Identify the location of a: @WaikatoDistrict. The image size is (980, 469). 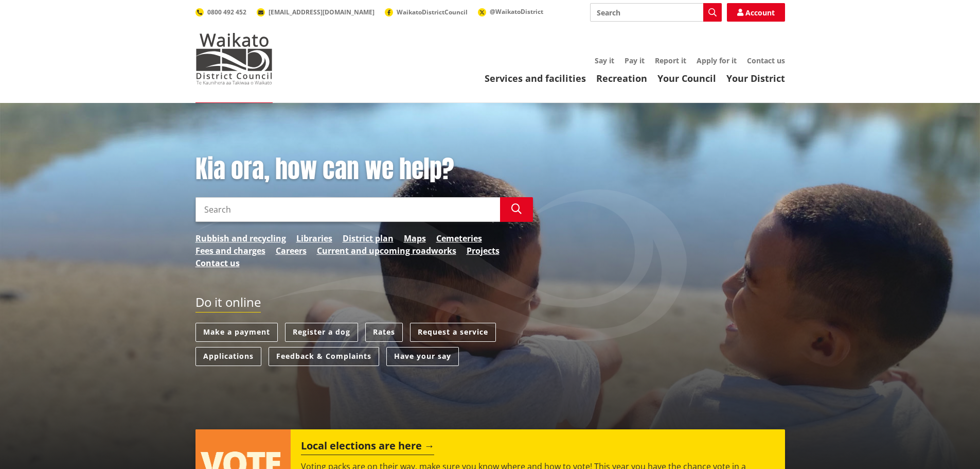
(510, 11).